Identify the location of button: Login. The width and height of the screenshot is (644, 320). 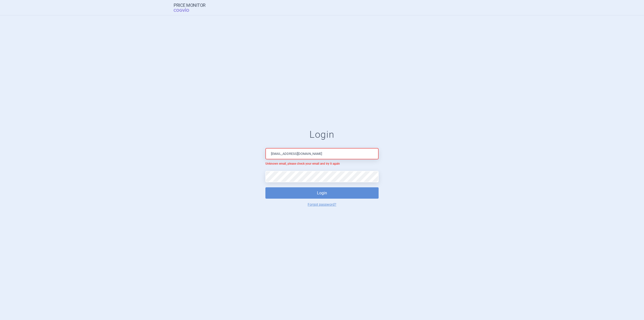
(322, 193).